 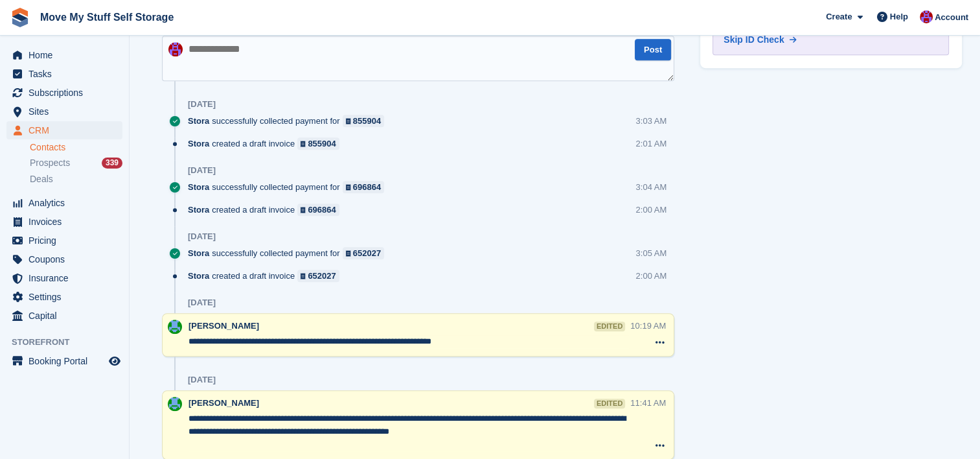 I want to click on a: Move My Stuff Self Storage, so click(x=107, y=17).